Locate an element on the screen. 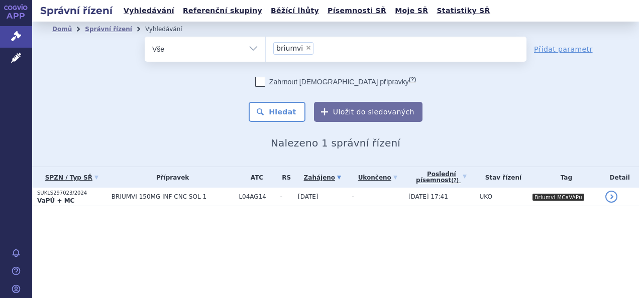 Image resolution: width=639 pixels, height=298 pixels. a: detail is located at coordinates (611, 197).